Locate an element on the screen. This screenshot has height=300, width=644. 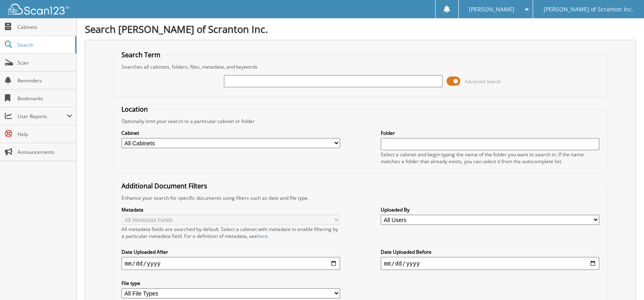
span: Bookmarks is located at coordinates (45, 98).